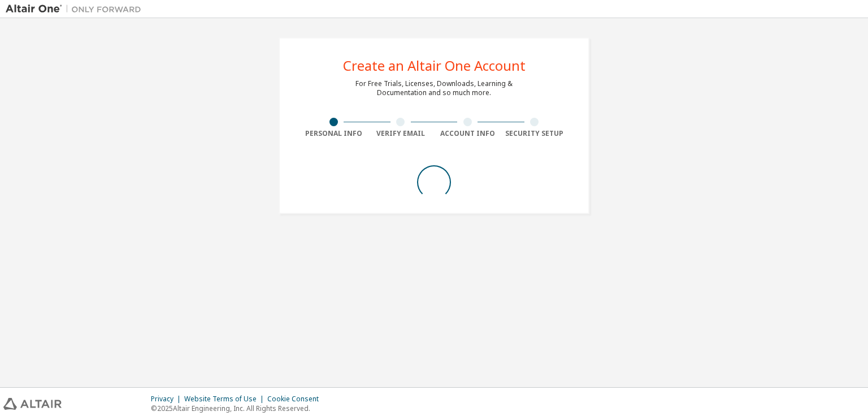 This screenshot has width=868, height=420. I want to click on img: altair_logo.svg, so click(32, 404).